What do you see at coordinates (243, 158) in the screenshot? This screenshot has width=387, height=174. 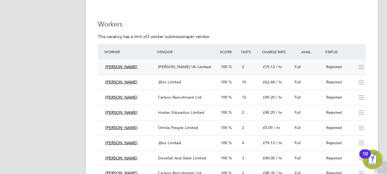 I see `span: 3` at bounding box center [243, 158].